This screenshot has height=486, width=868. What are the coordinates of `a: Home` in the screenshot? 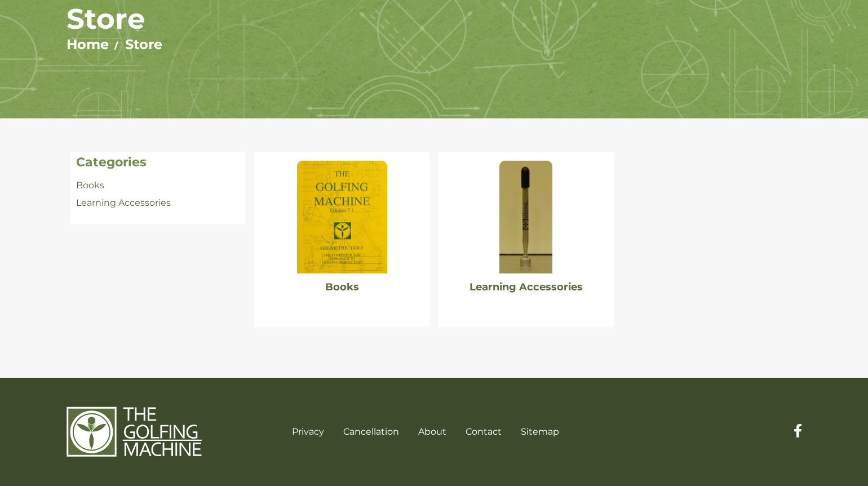 It's located at (88, 44).